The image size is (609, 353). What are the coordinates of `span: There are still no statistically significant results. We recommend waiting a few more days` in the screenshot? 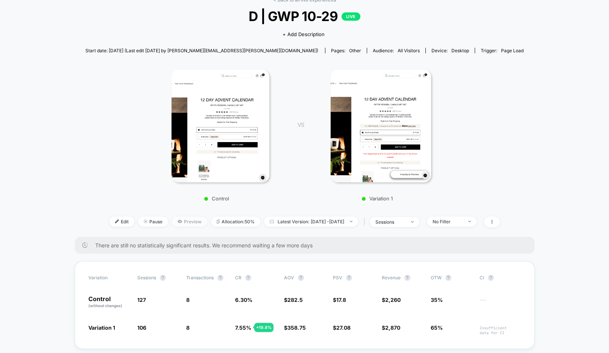 It's located at (307, 245).